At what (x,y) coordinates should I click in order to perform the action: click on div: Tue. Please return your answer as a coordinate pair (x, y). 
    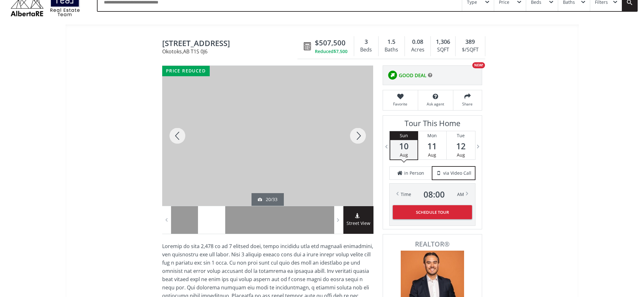
    Looking at the image, I should click on (461, 136).